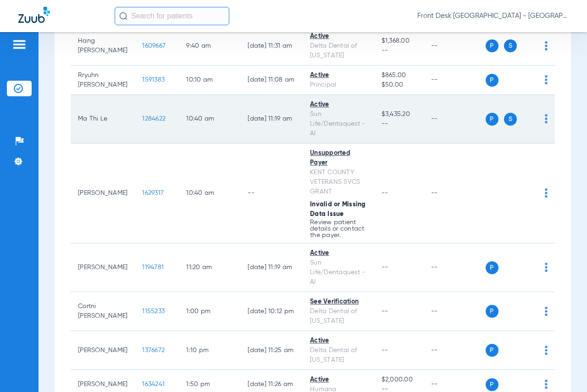 Image resolution: width=587 pixels, height=392 pixels. What do you see at coordinates (153, 312) in the screenshot?
I see `span: 1155233` at bounding box center [153, 312].